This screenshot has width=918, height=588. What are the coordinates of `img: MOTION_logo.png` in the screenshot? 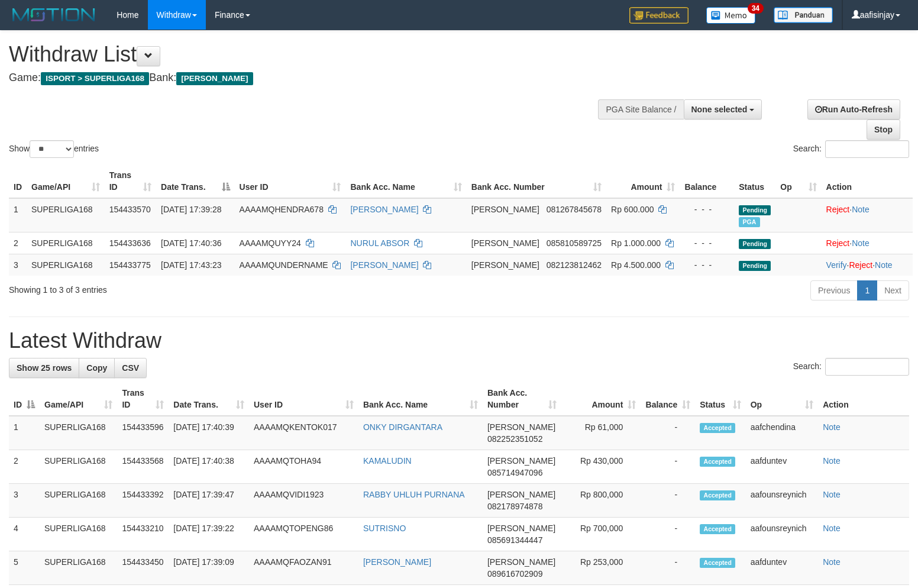 It's located at (54, 15).